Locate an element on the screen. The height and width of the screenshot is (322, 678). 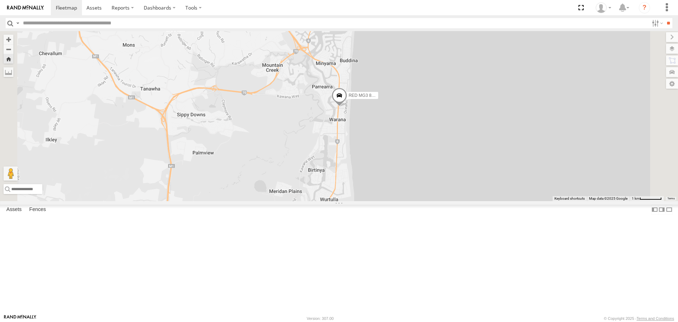
label: Measure is located at coordinates (8, 72).